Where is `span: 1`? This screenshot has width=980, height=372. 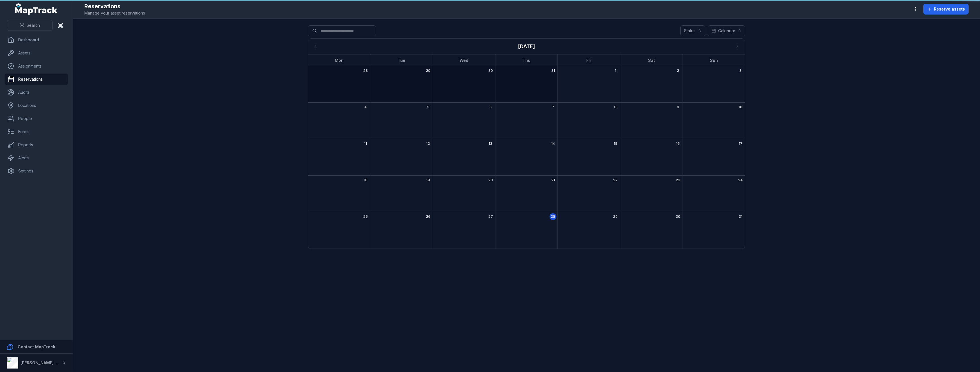 span: 1 is located at coordinates (615, 71).